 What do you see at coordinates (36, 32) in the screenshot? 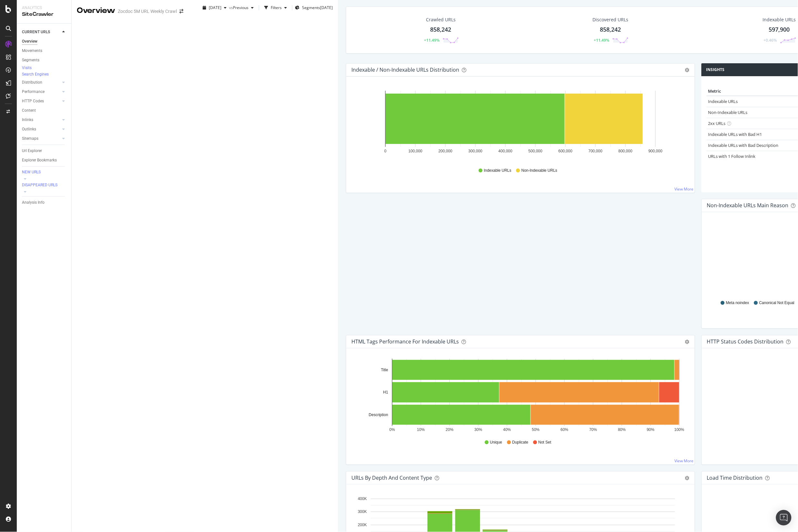
I see `div: CURRENT URLS` at bounding box center [36, 32].